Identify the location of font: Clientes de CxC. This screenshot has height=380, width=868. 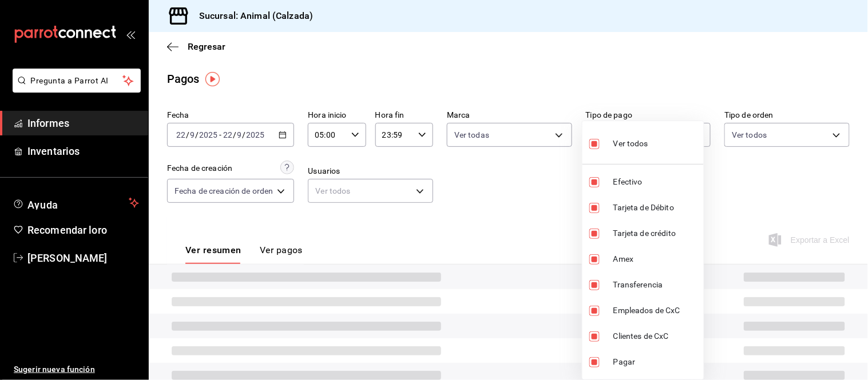
(641, 336).